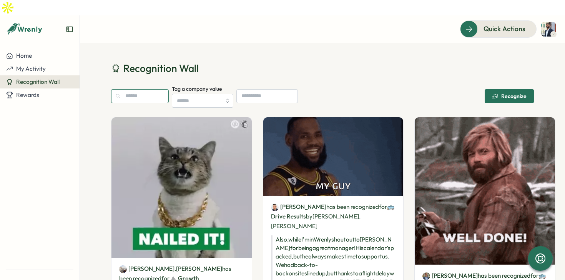  Describe the element at coordinates (70, 29) in the screenshot. I see `button: Expand sidebar` at that location.